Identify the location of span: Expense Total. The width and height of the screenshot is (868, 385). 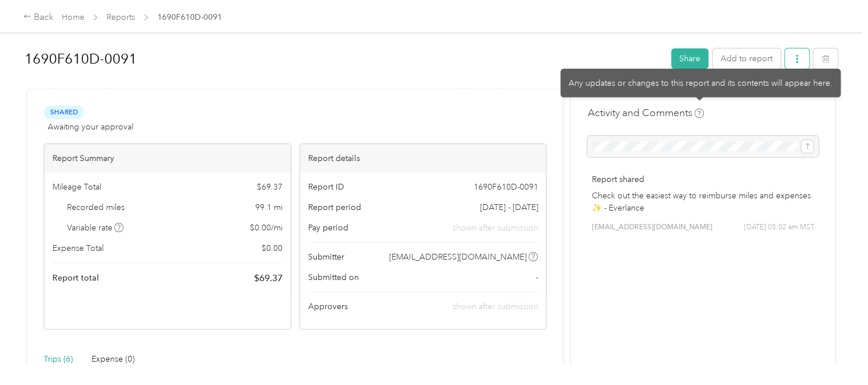
(78, 247).